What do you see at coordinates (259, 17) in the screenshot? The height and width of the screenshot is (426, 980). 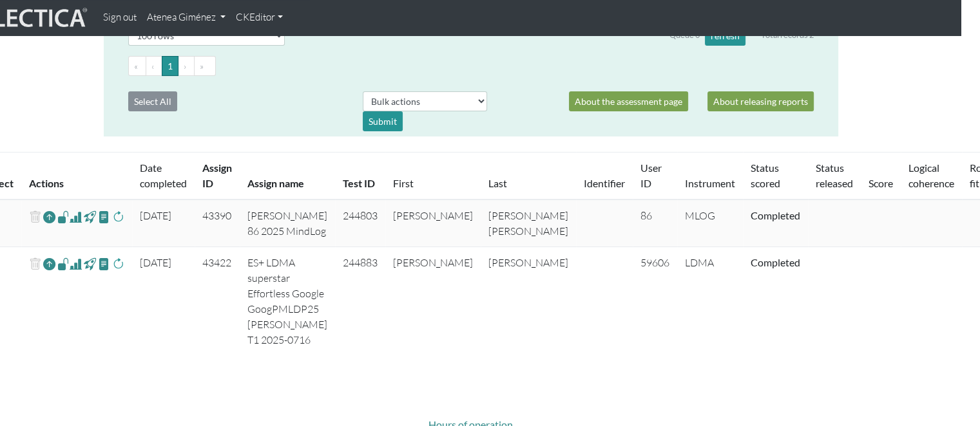 I see `a: CKEditor` at bounding box center [259, 17].